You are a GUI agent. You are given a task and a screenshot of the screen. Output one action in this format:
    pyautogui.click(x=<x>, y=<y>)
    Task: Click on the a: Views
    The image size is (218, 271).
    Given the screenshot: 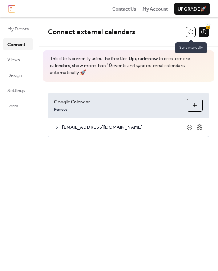 What is the action you would take?
    pyautogui.click(x=18, y=60)
    